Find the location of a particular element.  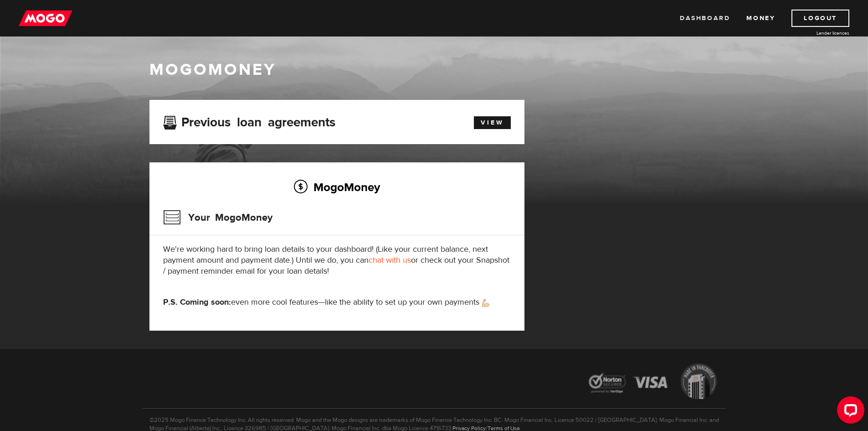

a: Lender licences is located at coordinates (815, 33).